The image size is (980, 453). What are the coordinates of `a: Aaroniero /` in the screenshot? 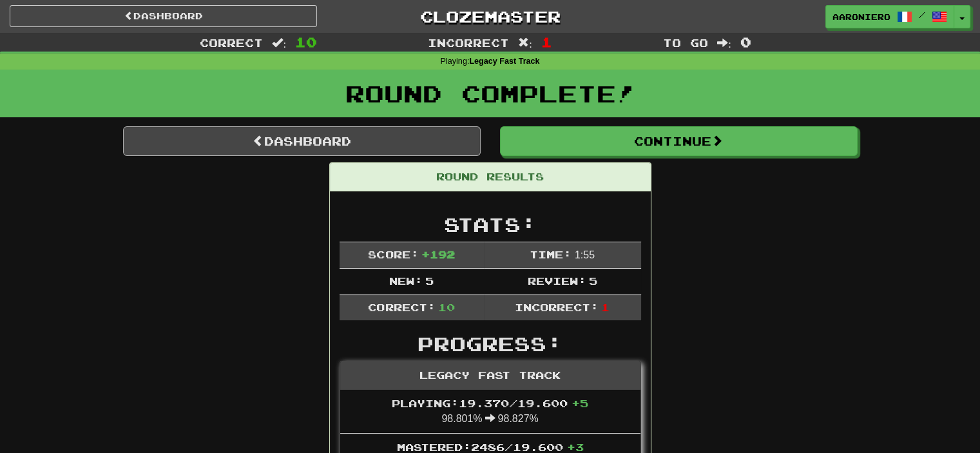 It's located at (890, 16).